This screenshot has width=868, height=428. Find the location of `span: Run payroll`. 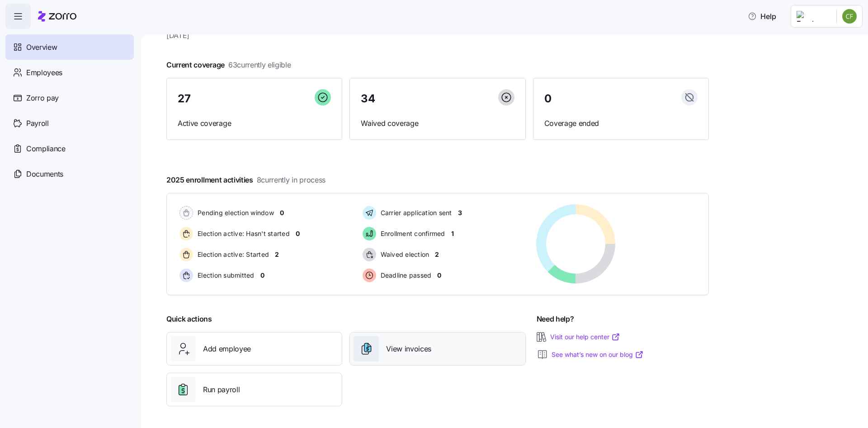

span: Run payroll is located at coordinates (221, 390).